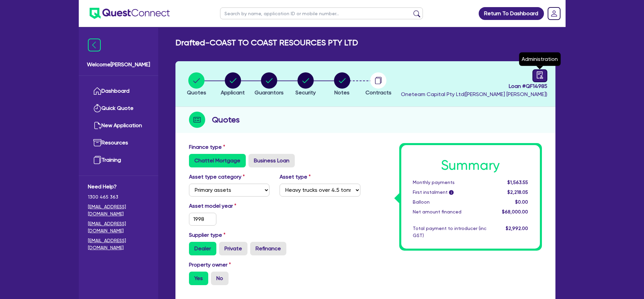  Describe the element at coordinates (233, 249) in the screenshot. I see `label: Private` at that location.